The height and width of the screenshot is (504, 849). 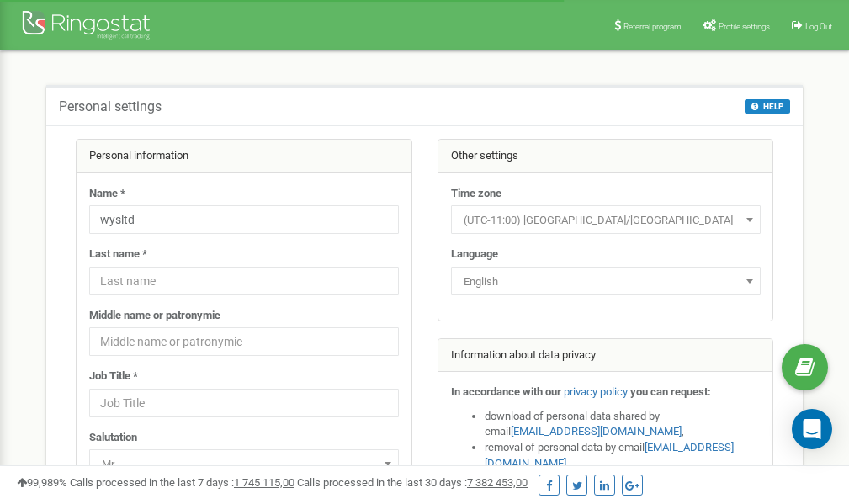 I want to click on span: Log Out, so click(x=819, y=26).